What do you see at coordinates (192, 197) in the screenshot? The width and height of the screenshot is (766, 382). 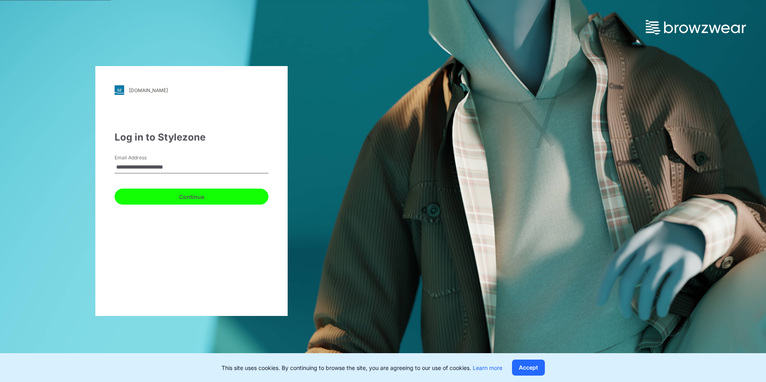 I see `button: Continue` at bounding box center [192, 197].